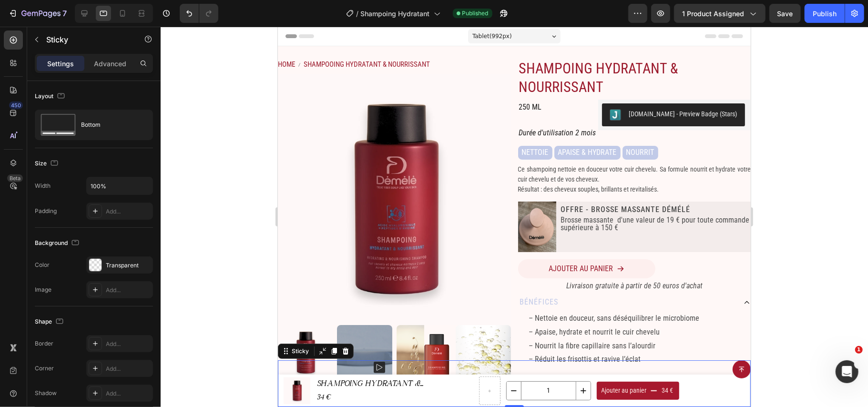 The image size is (868, 407). Describe the element at coordinates (786, 14) in the screenshot. I see `span: Save` at that location.